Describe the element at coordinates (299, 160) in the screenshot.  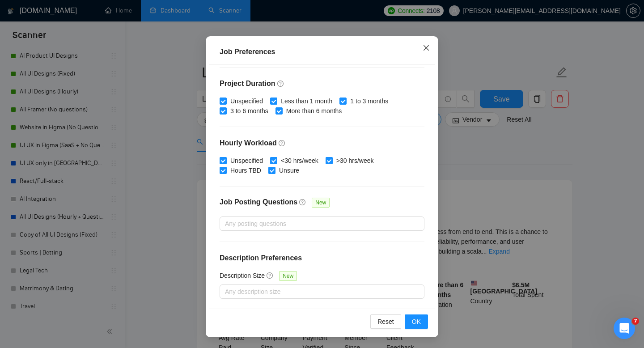
I see `span: <30 hrs/week` at that location.